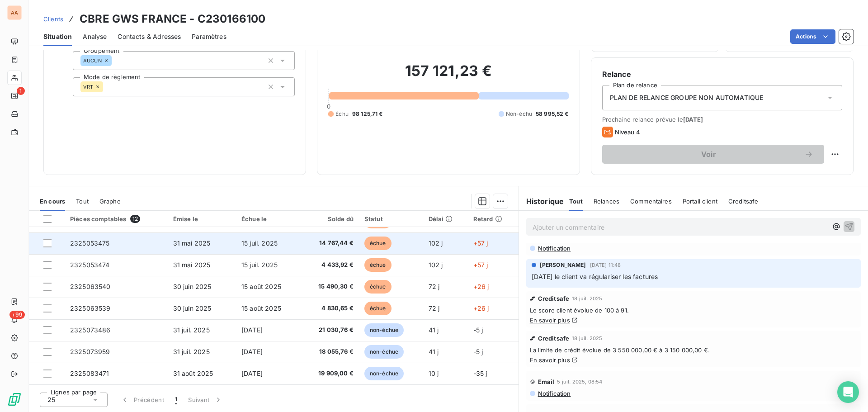 This screenshot has height=412, width=868. Describe the element at coordinates (91, 286) in the screenshot. I see `span: 2325063540` at that location.